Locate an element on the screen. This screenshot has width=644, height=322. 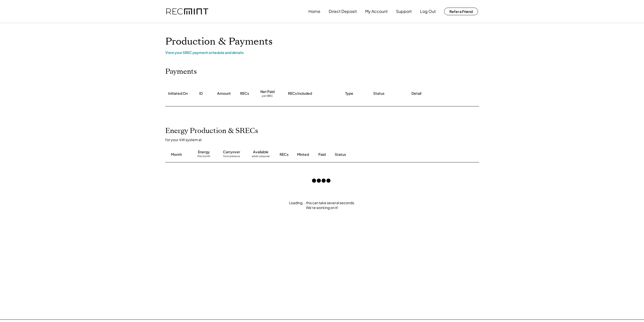
div: for your kW system at is located at coordinates (324, 140).